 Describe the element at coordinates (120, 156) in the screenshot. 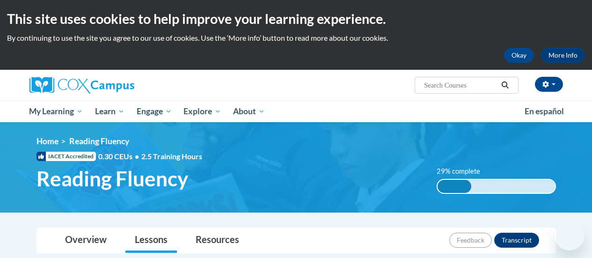

I see `span: 0.30 CEUs` at that location.